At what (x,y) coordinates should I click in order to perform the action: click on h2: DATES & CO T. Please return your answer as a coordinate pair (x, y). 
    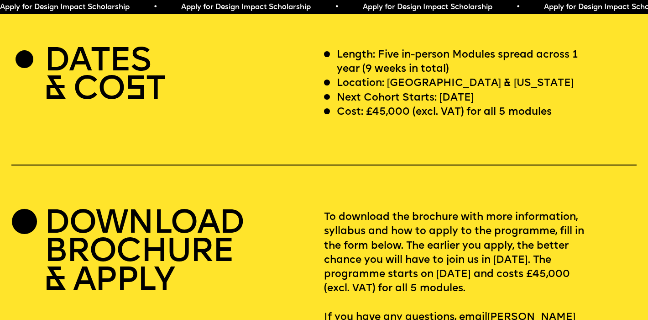
    Looking at the image, I should click on (105, 76).